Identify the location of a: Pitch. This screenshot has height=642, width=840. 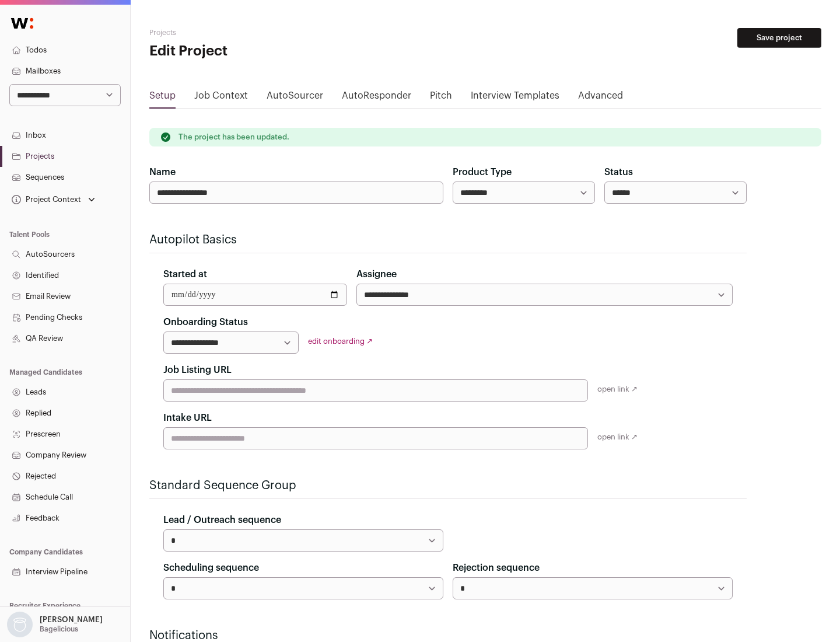
(441, 98).